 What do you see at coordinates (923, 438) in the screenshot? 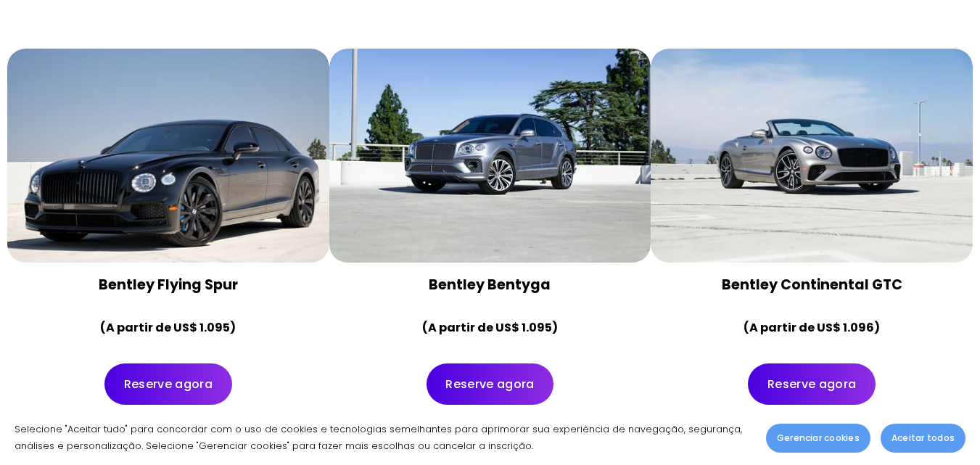
I see `button: Aceitar todos` at bounding box center [923, 438].